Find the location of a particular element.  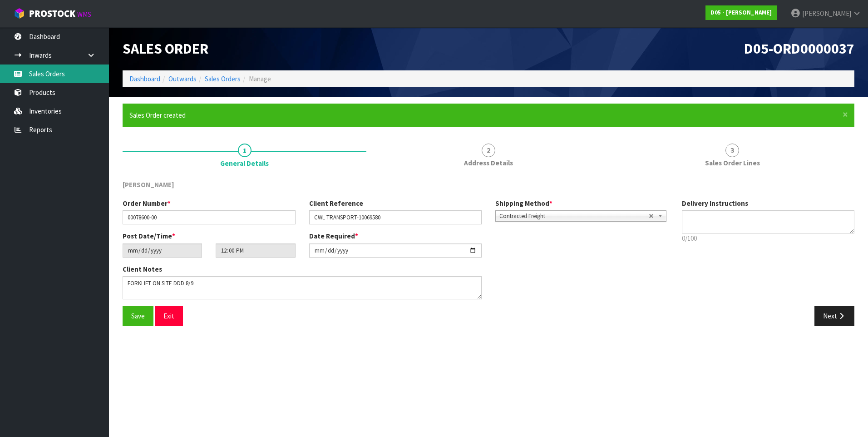

input: Client Reference is located at coordinates (395, 217).